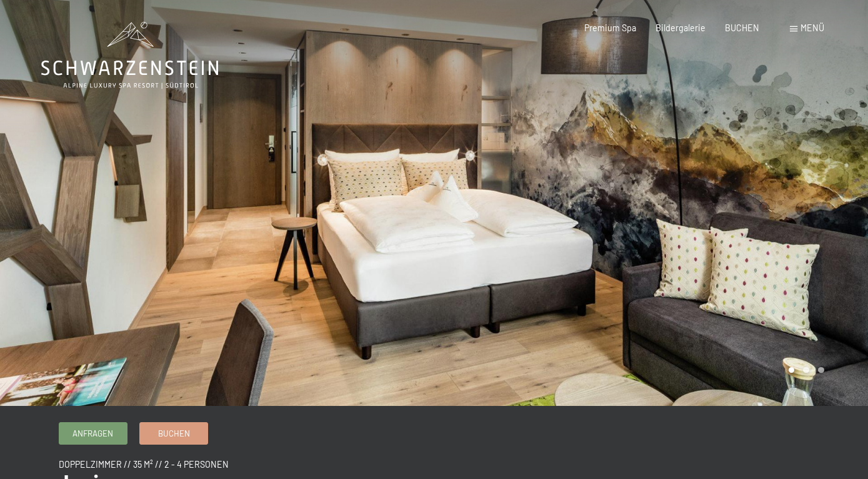  Describe the element at coordinates (812, 27) in the screenshot. I see `span: Menü` at that location.